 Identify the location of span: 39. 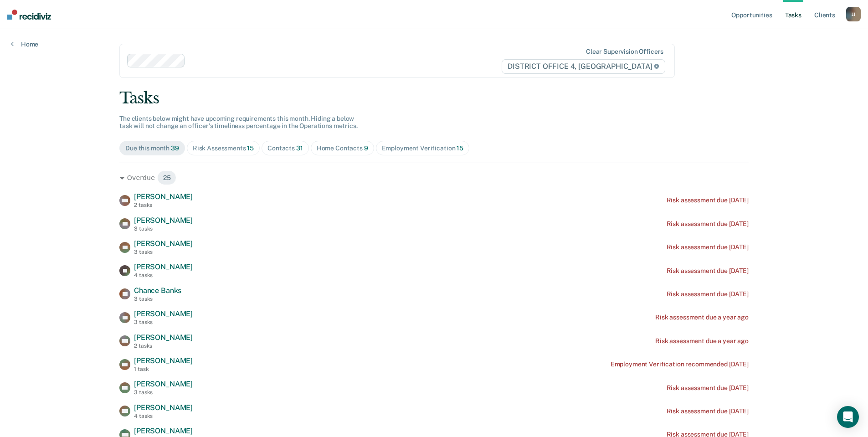
(175, 148).